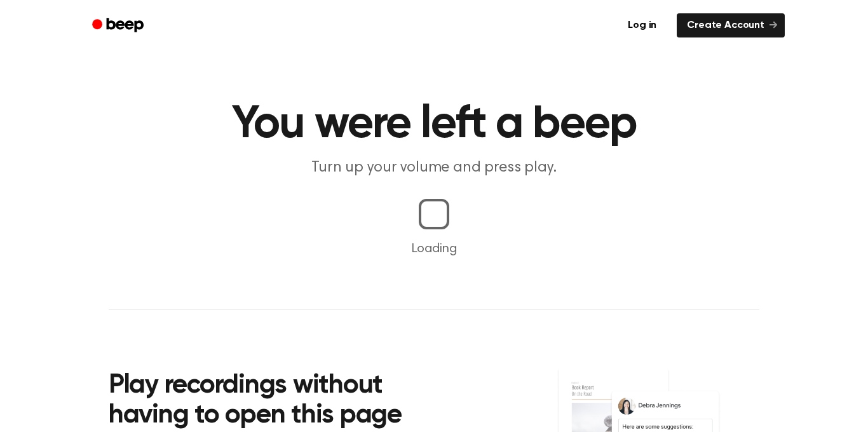 This screenshot has height=432, width=868. I want to click on h2: Play recordings without having to open this page, so click(280, 401).